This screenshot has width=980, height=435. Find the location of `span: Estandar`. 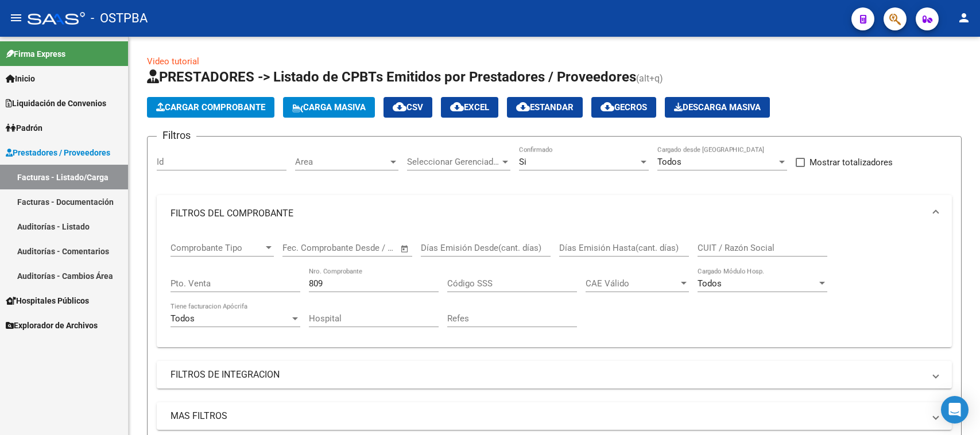

span: Estandar is located at coordinates (545, 107).